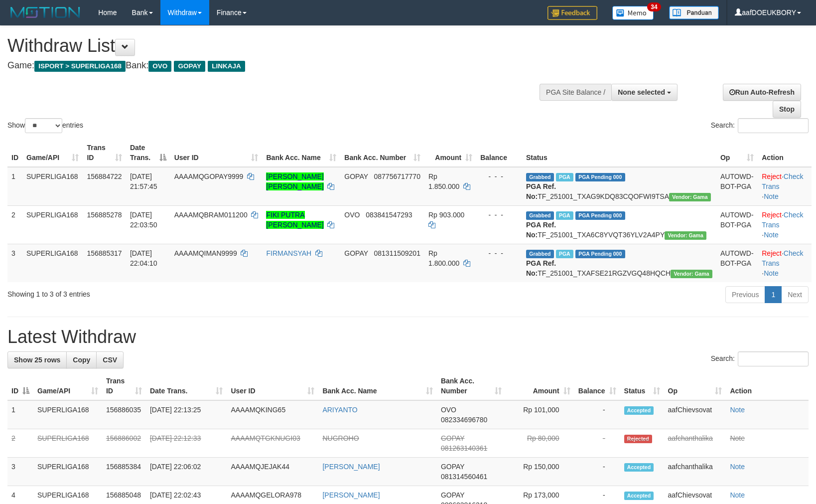  I want to click on td: TF_251001_TXAFSE21RGZVGQ48HQCH, so click(619, 263).